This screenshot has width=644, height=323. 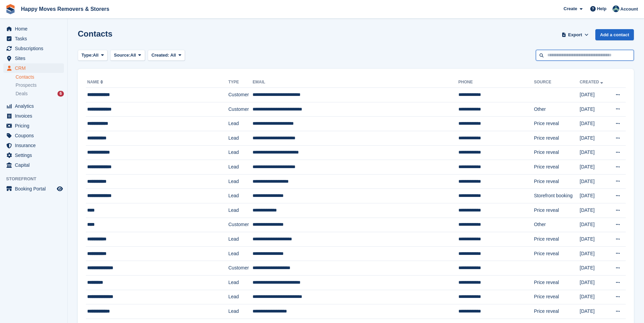 I want to click on button: Source: All, so click(x=128, y=55).